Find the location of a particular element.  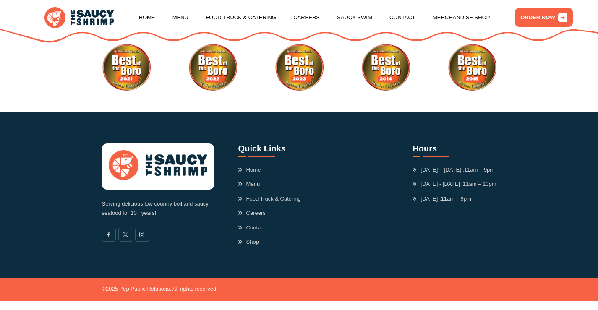

div: 1 / 10 is located at coordinates (385, 68).